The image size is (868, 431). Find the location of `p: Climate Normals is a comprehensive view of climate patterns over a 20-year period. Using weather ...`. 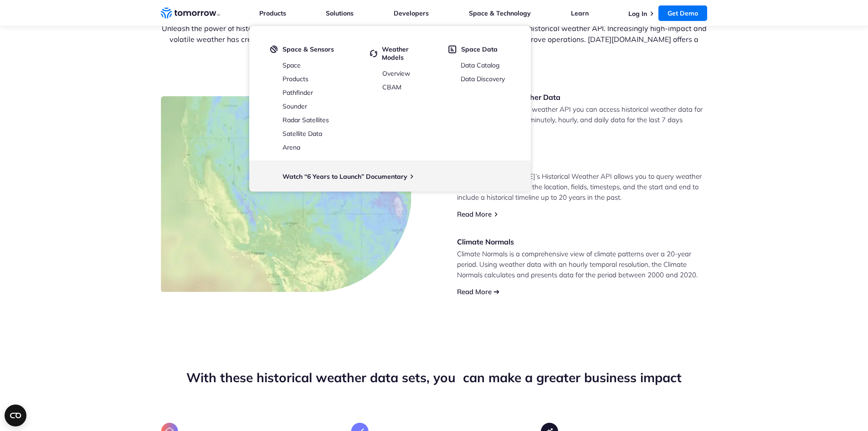

p: Climate Normals is a comprehensive view of climate patterns over a 20-year period. Using weather ... is located at coordinates (582, 264).